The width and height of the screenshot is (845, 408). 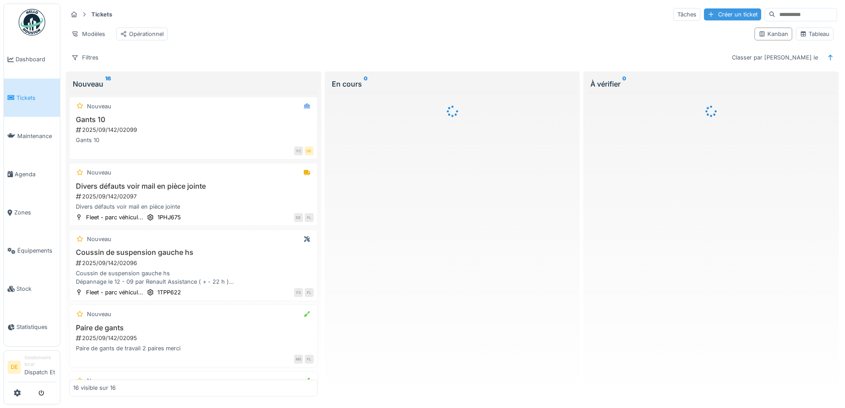 I want to click on div: Paire de gants de travail 2 paires merci, so click(x=193, y=348).